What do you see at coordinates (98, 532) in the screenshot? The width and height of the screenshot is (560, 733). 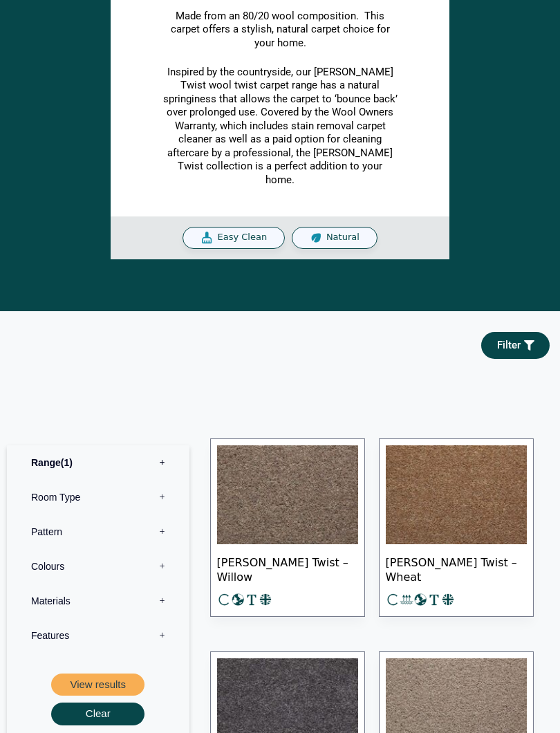 I see `label: Pattern` at bounding box center [98, 532].